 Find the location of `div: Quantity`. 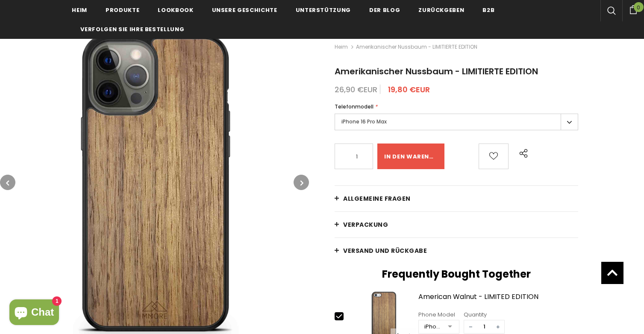

div: Quantity is located at coordinates (484, 315).